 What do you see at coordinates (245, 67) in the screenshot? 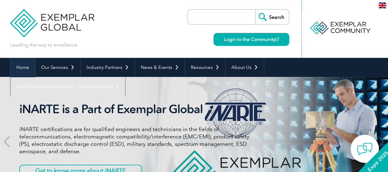
I see `a: About Us` at bounding box center [245, 67].